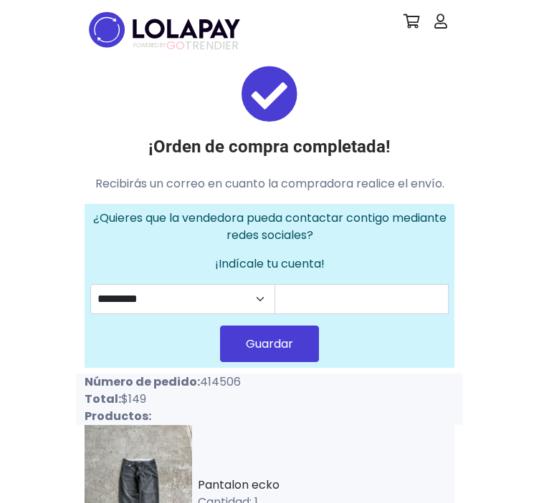 This screenshot has width=539, height=503. Describe the element at coordinates (269, 344) in the screenshot. I see `button: Guardar` at that location.